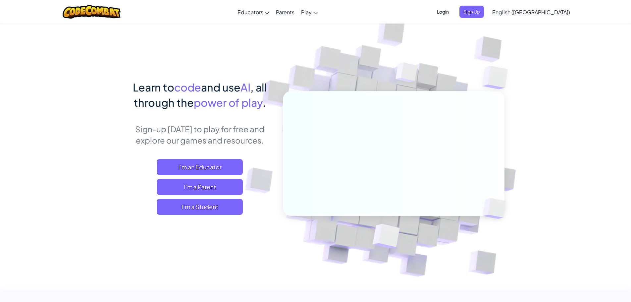 This screenshot has width=631, height=302. Describe the element at coordinates (200, 187) in the screenshot. I see `a: I'm a Parent` at that location.